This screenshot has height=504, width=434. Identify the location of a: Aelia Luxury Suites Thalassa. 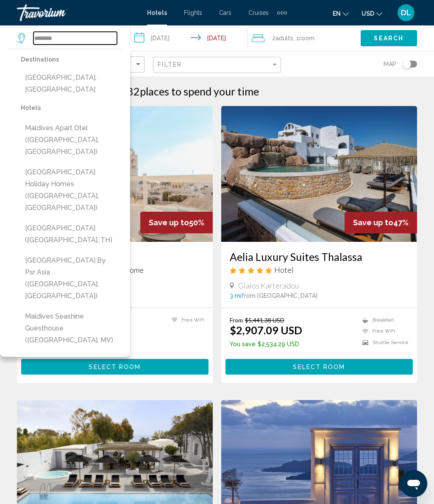
(319, 257).